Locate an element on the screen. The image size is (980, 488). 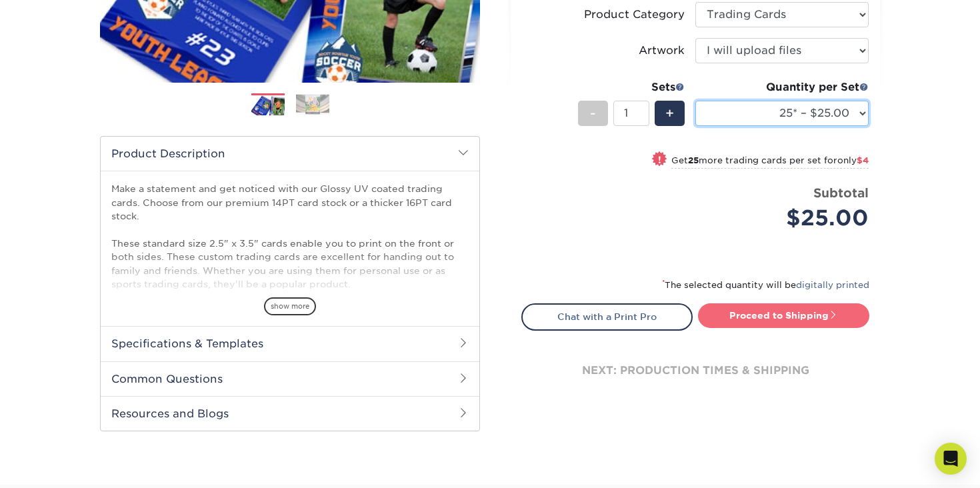
h2: Specifications & Templates is located at coordinates (290, 343).